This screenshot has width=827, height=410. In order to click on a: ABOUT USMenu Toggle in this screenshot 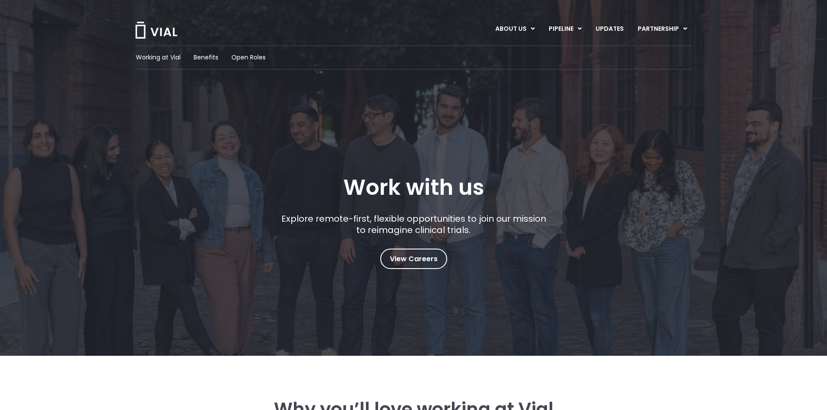, I will do `click(515, 29)`.